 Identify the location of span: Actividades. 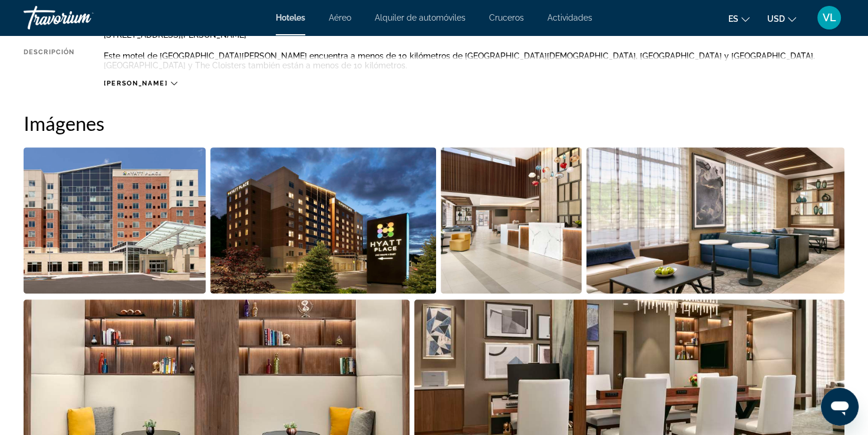
(570, 18).